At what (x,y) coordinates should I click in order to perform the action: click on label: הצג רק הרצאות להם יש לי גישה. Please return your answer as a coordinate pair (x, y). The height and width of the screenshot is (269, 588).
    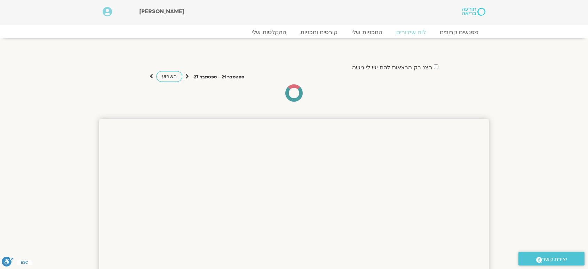
    Looking at the image, I should click on (392, 67).